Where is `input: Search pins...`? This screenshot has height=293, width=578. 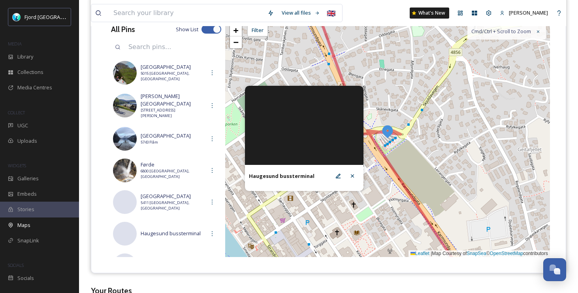 input: Search pins... is located at coordinates (173, 47).